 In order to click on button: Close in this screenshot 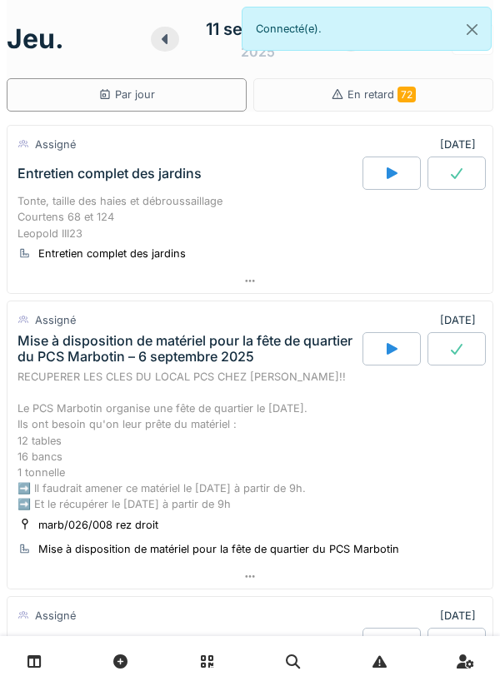, I will do `click(471, 29)`.